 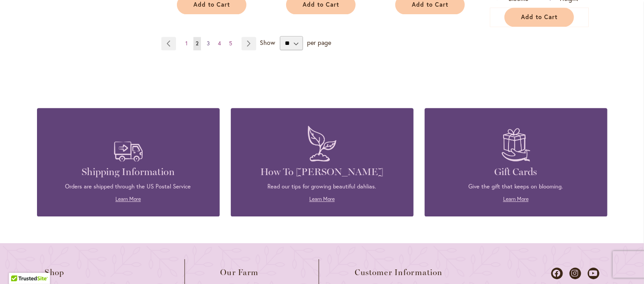 I want to click on h4: Shipping Information, so click(x=128, y=172).